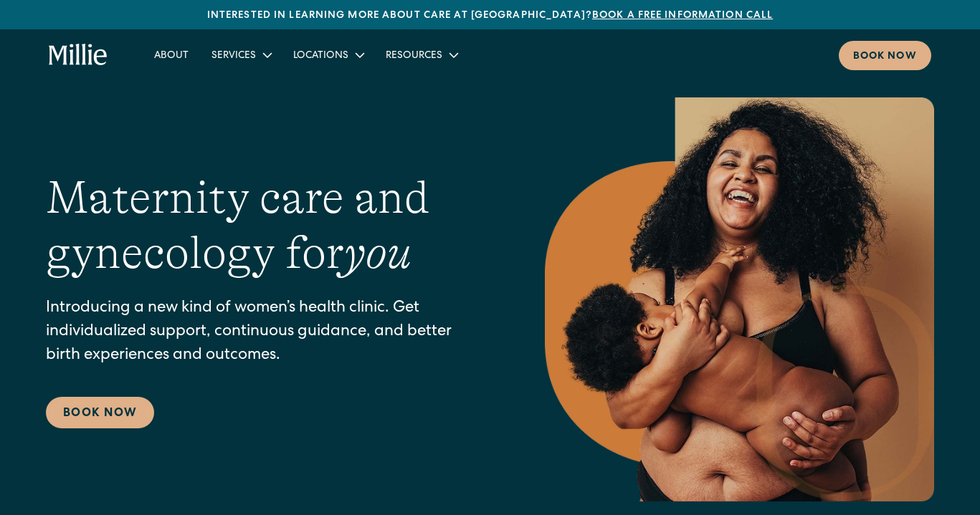 This screenshot has height=515, width=980. Describe the element at coordinates (267, 333) in the screenshot. I see `p: Introducing a new kind of women’s health clinic. Get individualized support, continuous guidance,...` at that location.